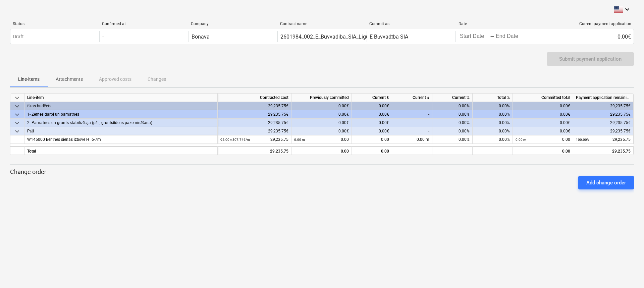 The image size is (644, 288). Describe the element at coordinates (235, 140) in the screenshot. I see `small: 95.00 × 307.74€ / m` at that location.